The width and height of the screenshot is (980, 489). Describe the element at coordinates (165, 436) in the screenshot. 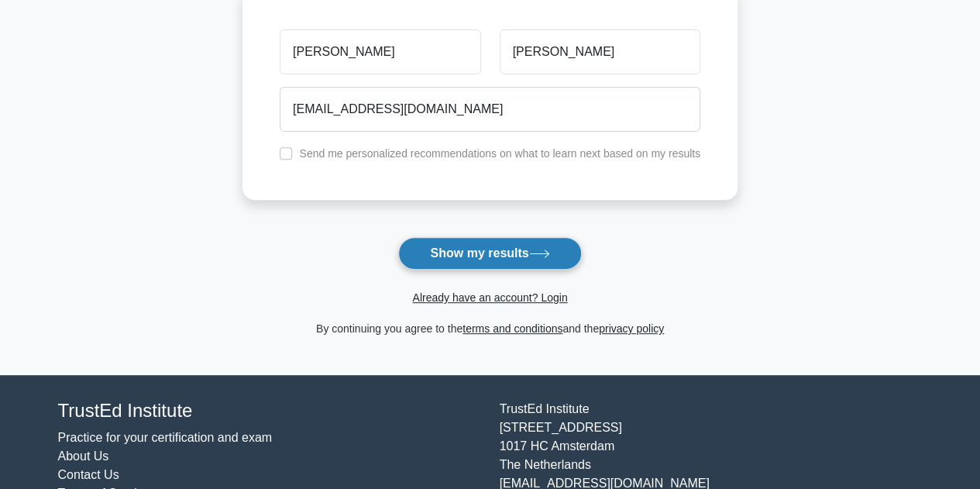

I see `a: Practice for your certification and exam` at that location.